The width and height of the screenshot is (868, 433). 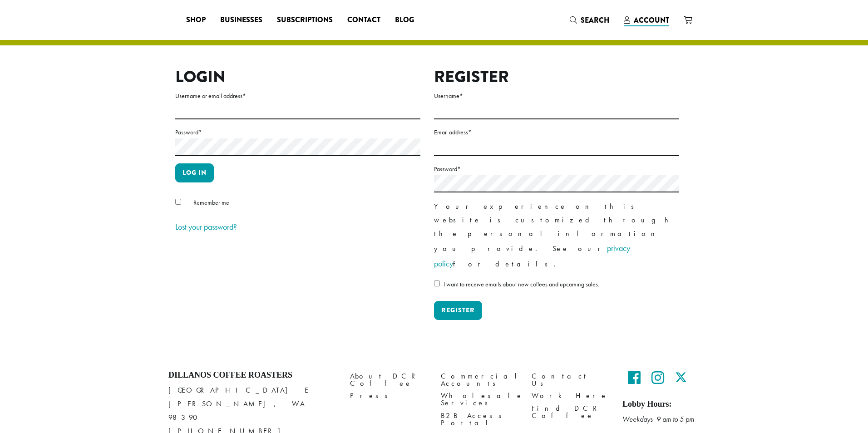 I want to click on label: Email address, so click(x=557, y=132).